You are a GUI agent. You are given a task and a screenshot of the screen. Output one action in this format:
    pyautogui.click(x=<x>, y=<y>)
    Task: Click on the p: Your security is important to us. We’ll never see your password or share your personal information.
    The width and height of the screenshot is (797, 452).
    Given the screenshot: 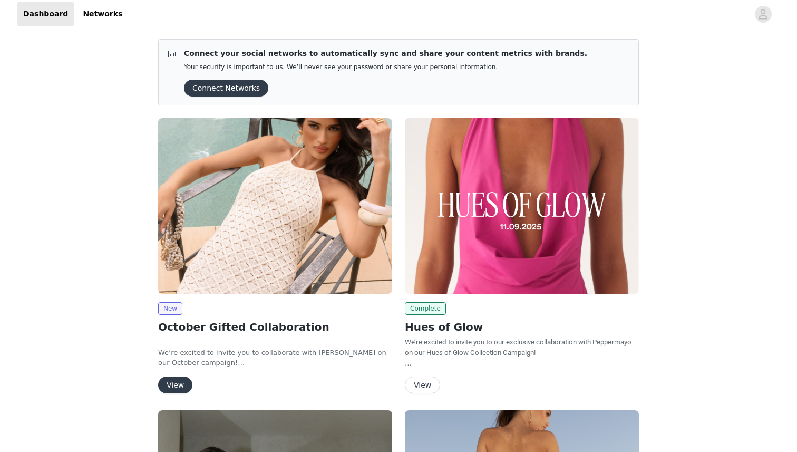 What is the action you would take?
    pyautogui.click(x=385, y=67)
    